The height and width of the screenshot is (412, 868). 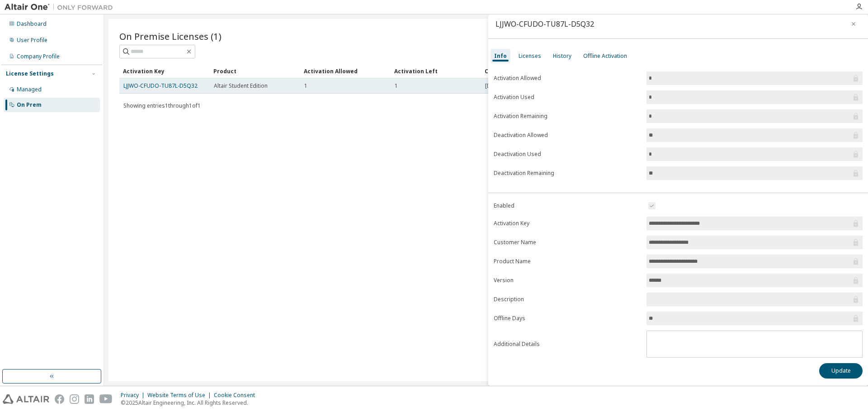 I want to click on div: Activation Key, so click(x=165, y=71).